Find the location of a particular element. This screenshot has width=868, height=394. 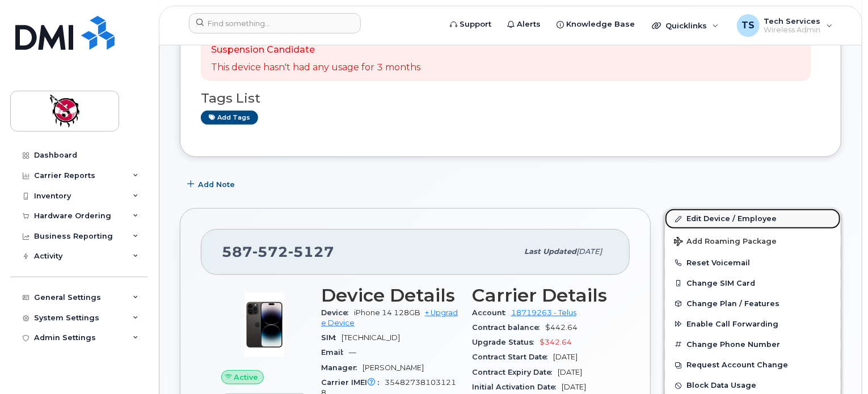

button: Change SIM Card is located at coordinates (753, 283).